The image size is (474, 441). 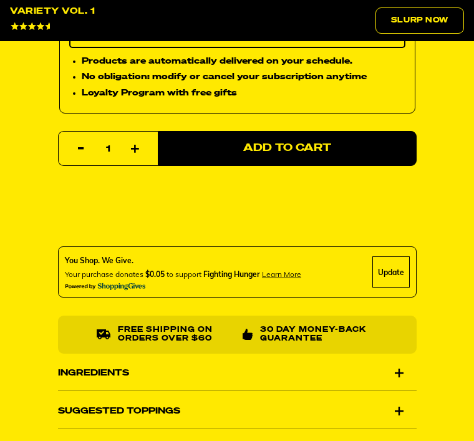 What do you see at coordinates (287, 148) in the screenshot?
I see `span: Add to Cart` at bounding box center [287, 148].